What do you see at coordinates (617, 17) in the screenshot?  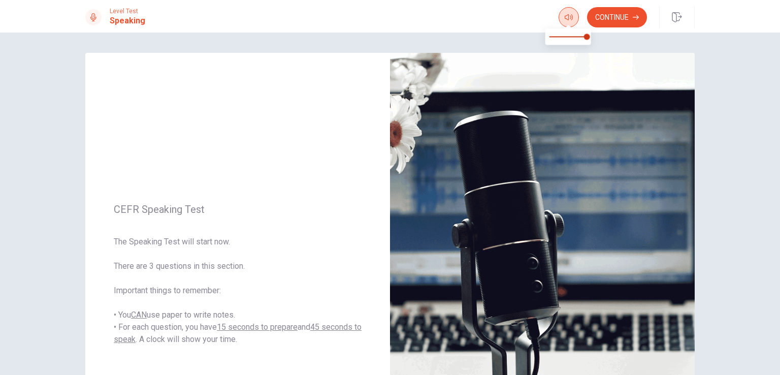 I see `button: Continue` at bounding box center [617, 17].